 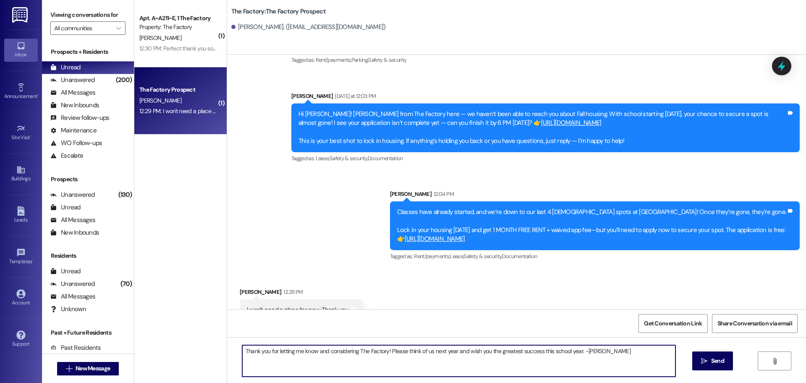 What do you see at coordinates (88, 15) in the screenshot?
I see `label: Viewing conversations for` at bounding box center [88, 15].